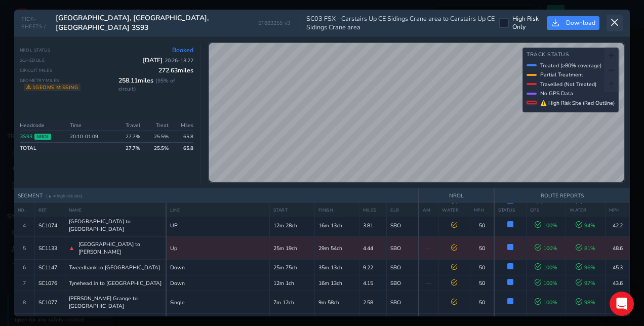 The width and height of the screenshot is (644, 326). Describe the element at coordinates (373, 283) in the screenshot. I see `td: 4.15` at that location.